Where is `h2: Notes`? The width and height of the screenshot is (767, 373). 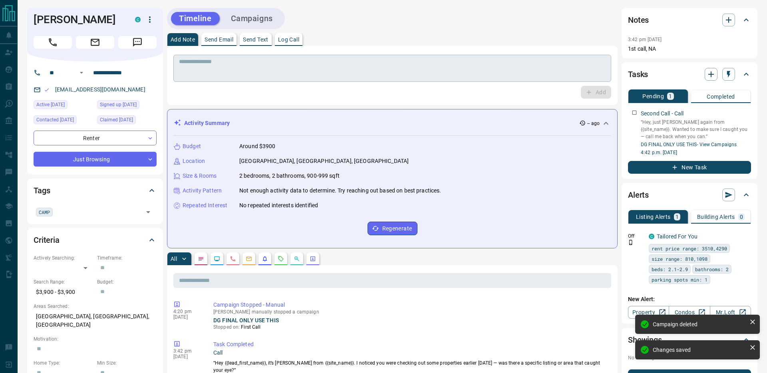
h2: Notes is located at coordinates (639, 20).